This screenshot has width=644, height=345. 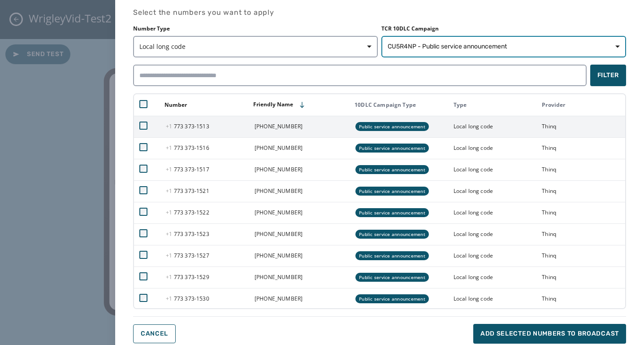 What do you see at coordinates (256, 29) in the screenshot?
I see `label: Number Type` at bounding box center [256, 29].